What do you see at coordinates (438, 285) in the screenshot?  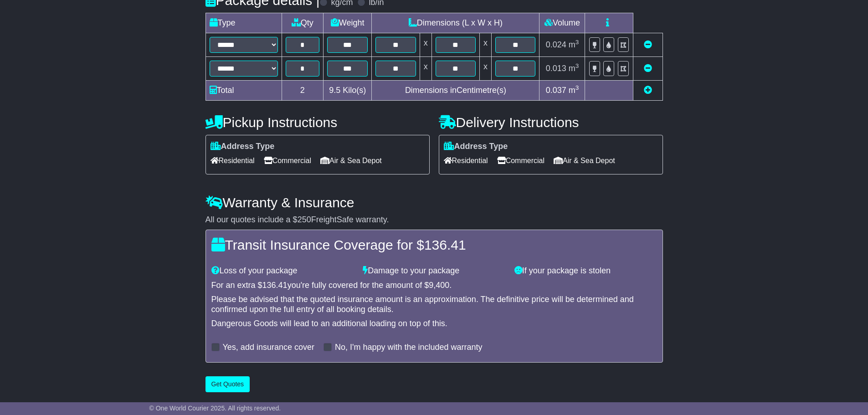 I see `span: 9,400` at bounding box center [438, 285].